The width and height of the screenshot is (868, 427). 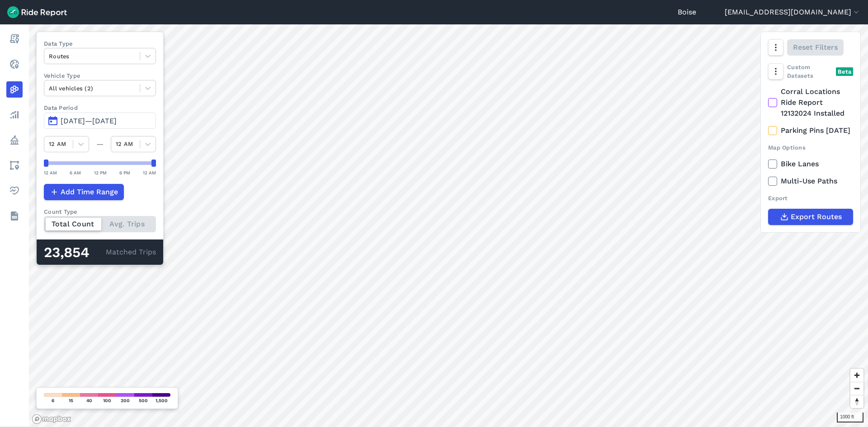 I want to click on div: Map Options, so click(x=811, y=148).